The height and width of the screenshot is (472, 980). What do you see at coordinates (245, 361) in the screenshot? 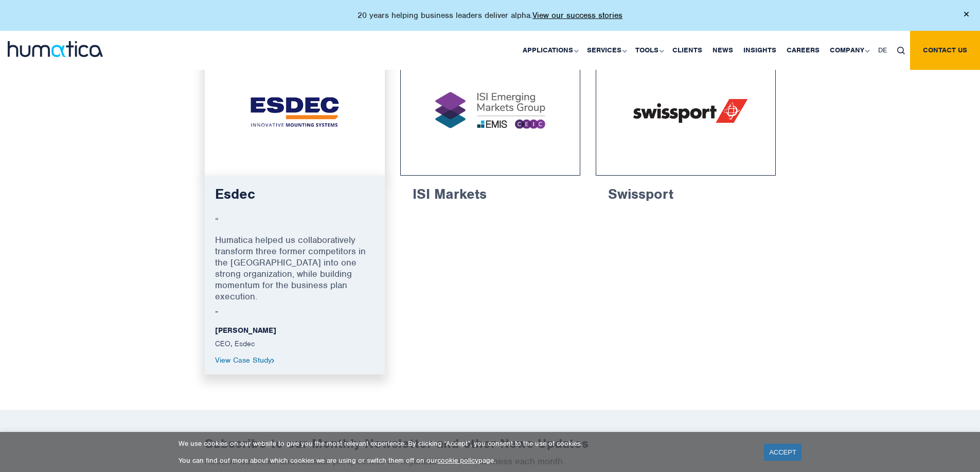
I see `a: View Case Study` at bounding box center [245, 361].